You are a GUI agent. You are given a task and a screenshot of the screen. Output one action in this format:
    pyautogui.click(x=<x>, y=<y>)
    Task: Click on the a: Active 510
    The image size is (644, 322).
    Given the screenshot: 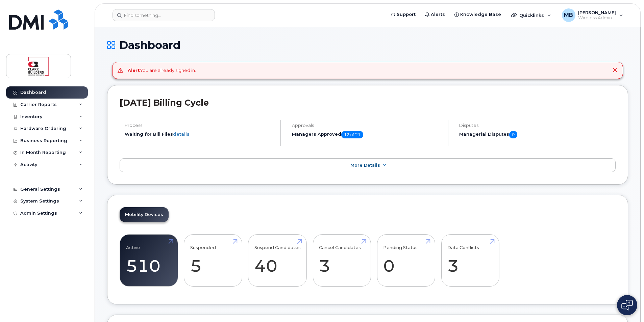 What is the action you would take?
    pyautogui.click(x=149, y=261)
    